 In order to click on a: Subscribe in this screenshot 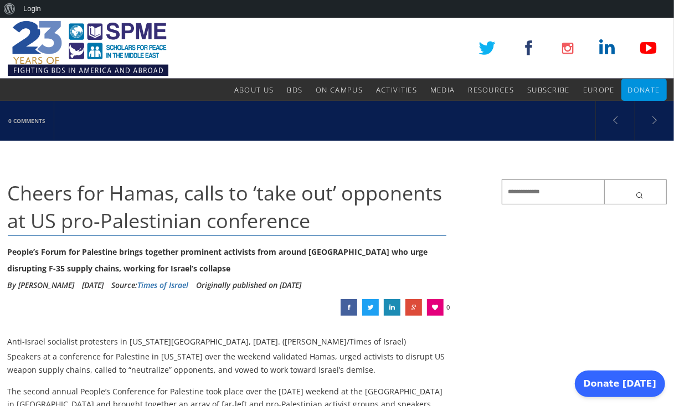, I will do `click(548, 90)`.